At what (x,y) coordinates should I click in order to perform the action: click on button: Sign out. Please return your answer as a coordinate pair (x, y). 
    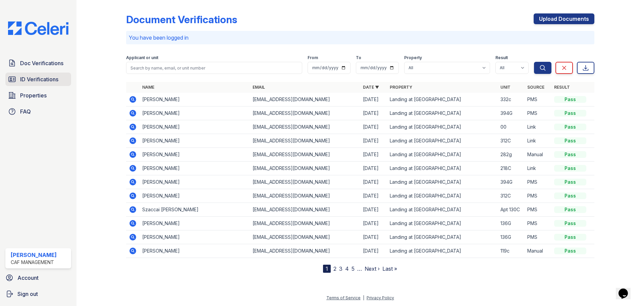
    Looking at the image, I should click on (38, 294).